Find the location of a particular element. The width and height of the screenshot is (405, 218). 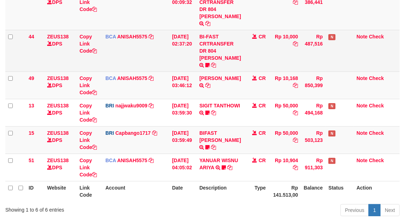

span: 44 is located at coordinates (32, 37).